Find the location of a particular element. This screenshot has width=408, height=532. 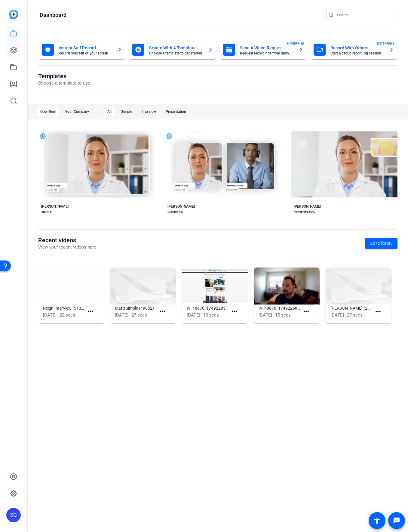

img: IV_48670_1749228521128_screen is located at coordinates (215, 286).